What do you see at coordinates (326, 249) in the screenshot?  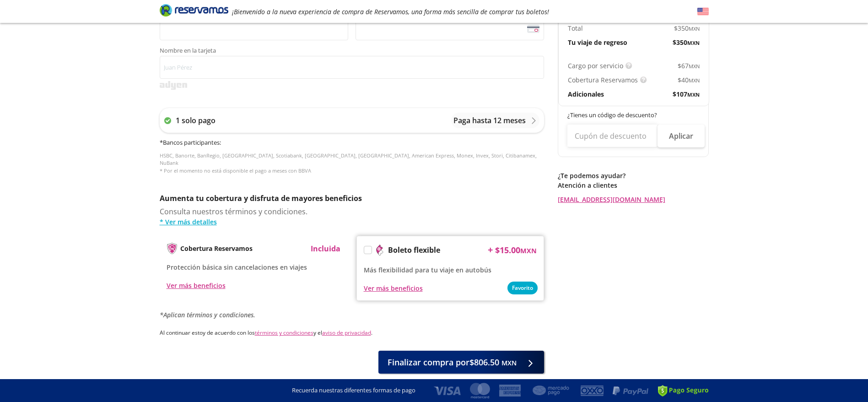 I see `p: Incluida` at bounding box center [326, 249].